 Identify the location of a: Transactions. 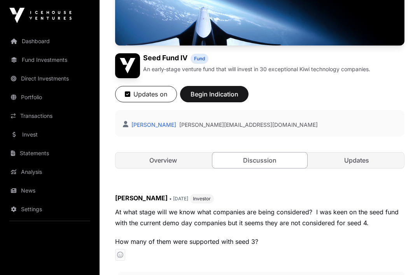
(50, 116).